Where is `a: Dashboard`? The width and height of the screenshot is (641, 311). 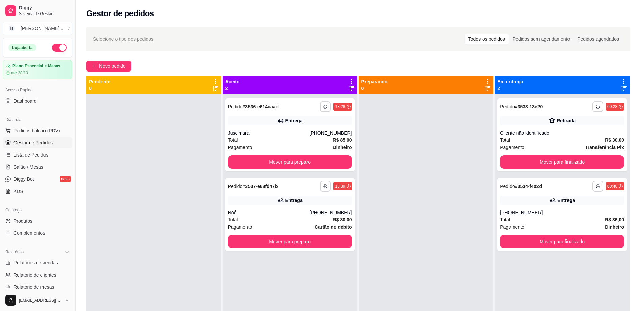
a: Dashboard is located at coordinates (37, 101).